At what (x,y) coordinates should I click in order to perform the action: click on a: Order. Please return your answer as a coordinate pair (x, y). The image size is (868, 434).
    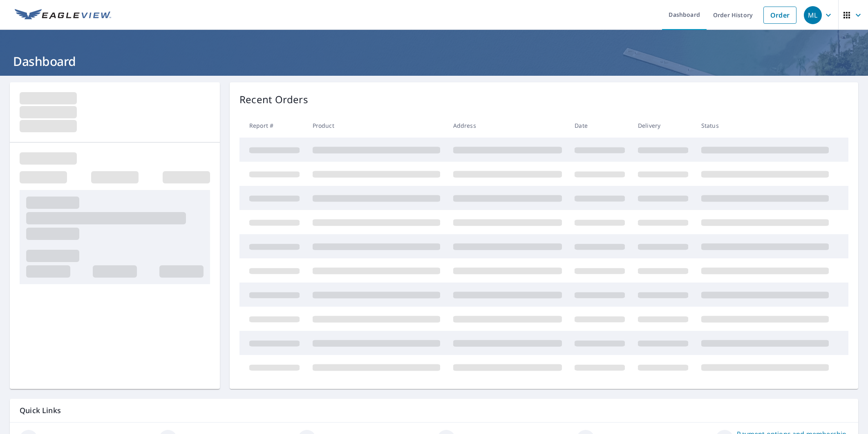
    Looking at the image, I should click on (779, 15).